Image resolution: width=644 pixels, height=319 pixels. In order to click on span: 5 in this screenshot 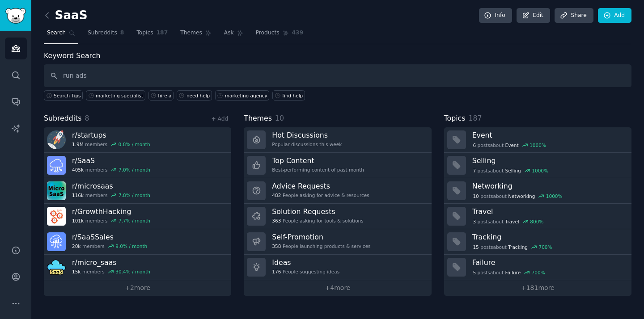, I will do `click(474, 273)`.